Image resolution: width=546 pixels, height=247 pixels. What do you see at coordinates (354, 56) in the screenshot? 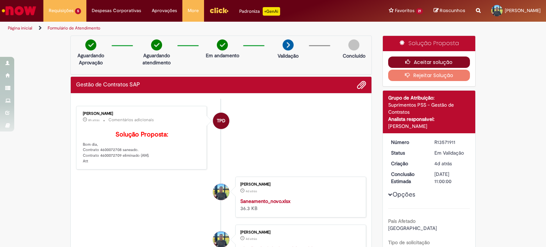
I see `p: Concluído` at bounding box center [354, 56].